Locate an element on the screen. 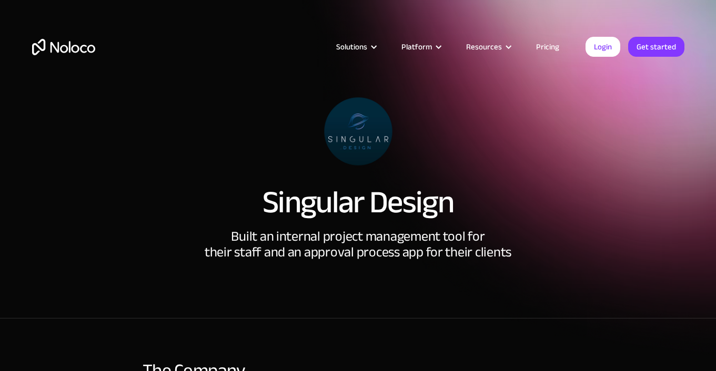  a: Get started is located at coordinates (656, 47).